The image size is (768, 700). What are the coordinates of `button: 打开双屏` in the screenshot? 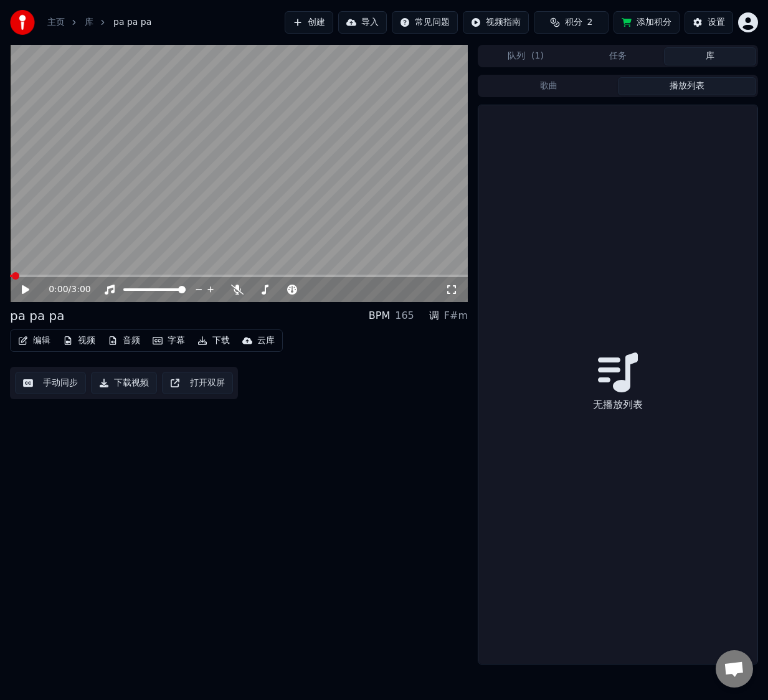 It's located at (198, 383).